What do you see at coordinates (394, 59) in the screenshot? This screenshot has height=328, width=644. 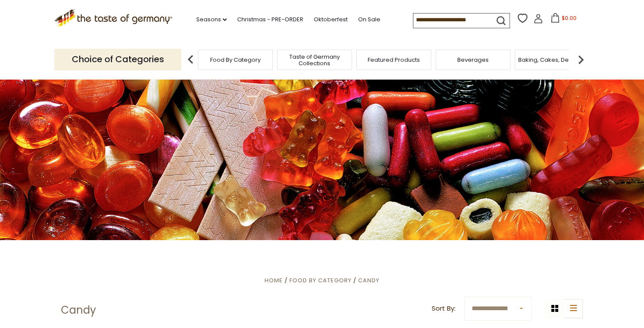 I see `span: Featured Products` at bounding box center [394, 59].